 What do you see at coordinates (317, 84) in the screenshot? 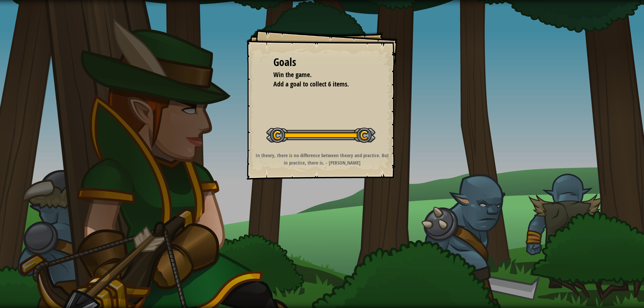
I see `li: Add a goal to collect 6 items.` at bounding box center [317, 84].